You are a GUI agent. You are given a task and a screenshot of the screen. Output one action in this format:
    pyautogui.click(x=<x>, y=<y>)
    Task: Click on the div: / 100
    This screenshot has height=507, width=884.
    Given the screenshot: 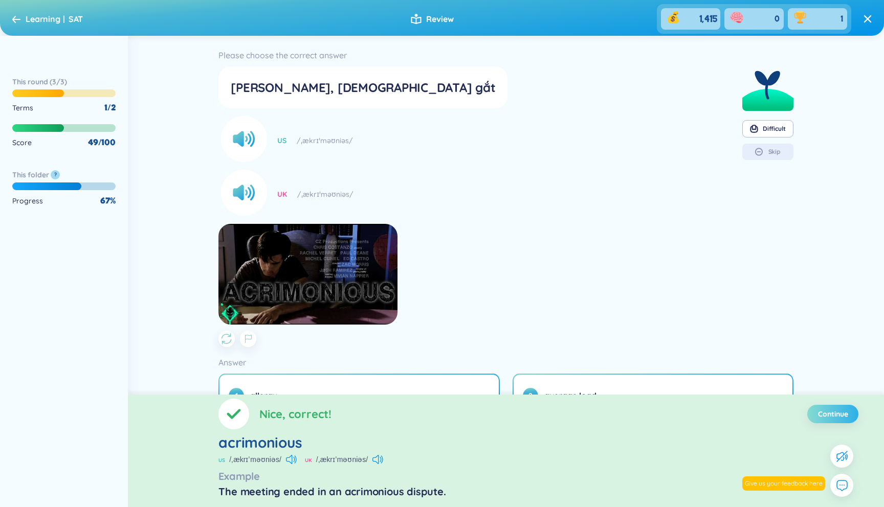 What is the action you would take?
    pyautogui.click(x=102, y=143)
    